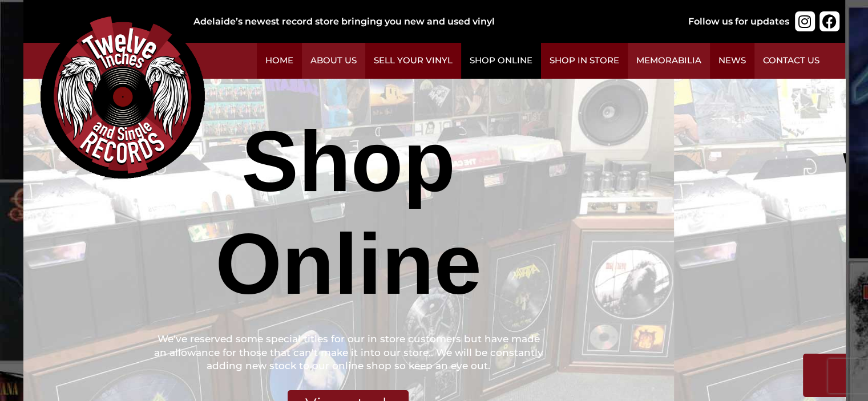 The height and width of the screenshot is (401, 868). What do you see at coordinates (791, 61) in the screenshot?
I see `a: Contact Us` at bounding box center [791, 61].